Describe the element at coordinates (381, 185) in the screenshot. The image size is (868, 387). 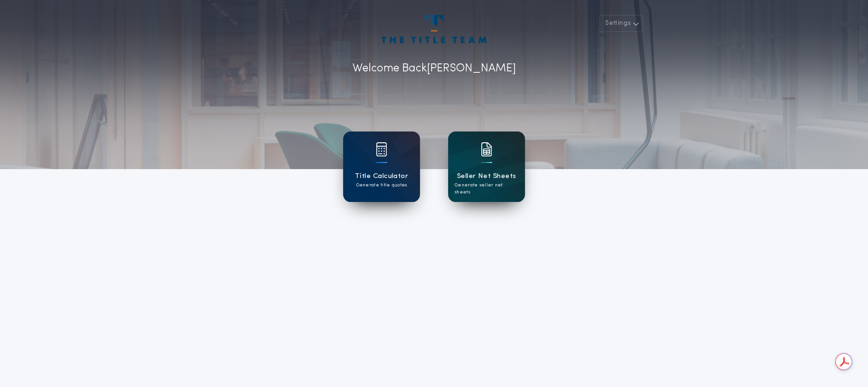
I see `p: Generate title quotes` at that location.